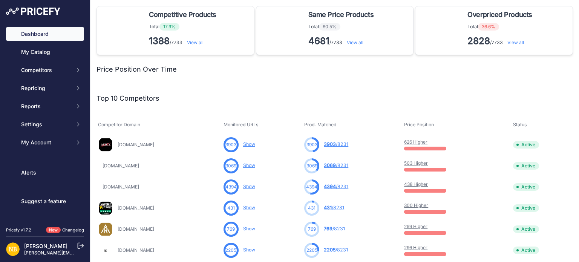 This screenshot has height=262, width=579. What do you see at coordinates (241, 124) in the screenshot?
I see `span: Monitored URLs` at bounding box center [241, 124].